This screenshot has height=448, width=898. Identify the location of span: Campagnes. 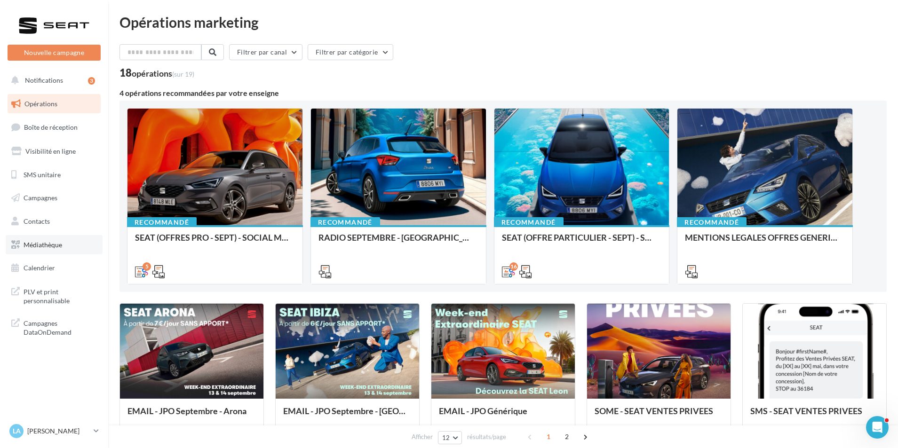
(40, 198).